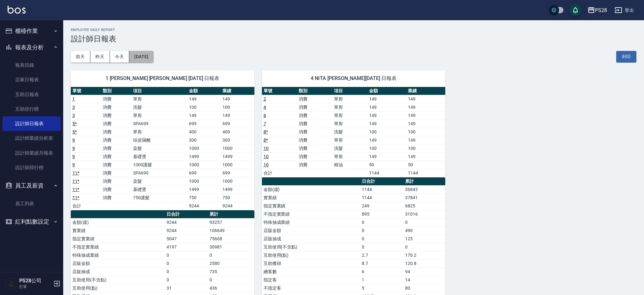 This screenshot has height=295, width=644. What do you see at coordinates (311, 247) in the screenshot?
I see `td: 互助使用(不含點)` at bounding box center [311, 247].